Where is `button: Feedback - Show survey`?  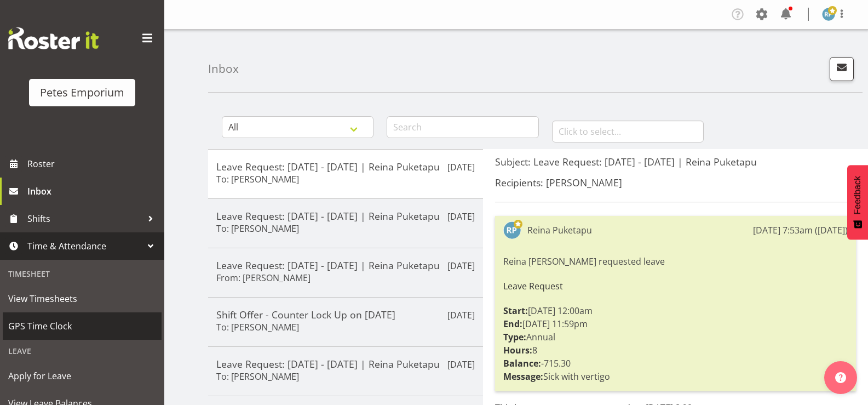 button: Feedback - Show survey is located at coordinates (858, 202).